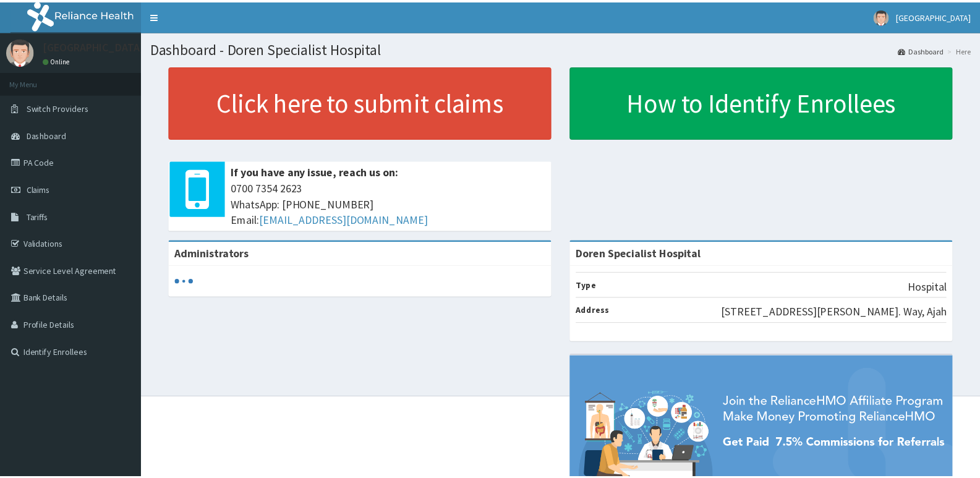 The height and width of the screenshot is (478, 980). What do you see at coordinates (317, 171) in the screenshot?
I see `b: If you have any issue, reach us on:` at bounding box center [317, 171].